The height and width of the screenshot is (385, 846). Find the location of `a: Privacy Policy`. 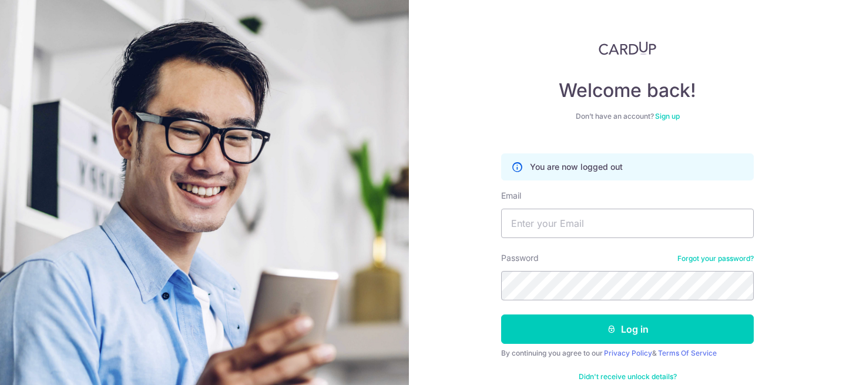

a: Privacy Policy is located at coordinates (628, 352).